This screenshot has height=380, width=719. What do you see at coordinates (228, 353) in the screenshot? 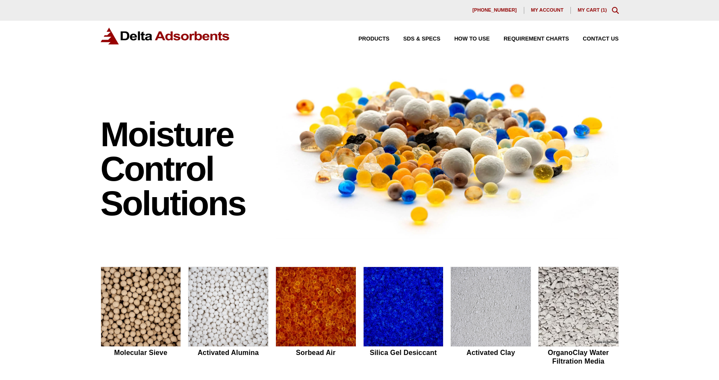
I see `h2: Activated Alumina` at bounding box center [228, 353].